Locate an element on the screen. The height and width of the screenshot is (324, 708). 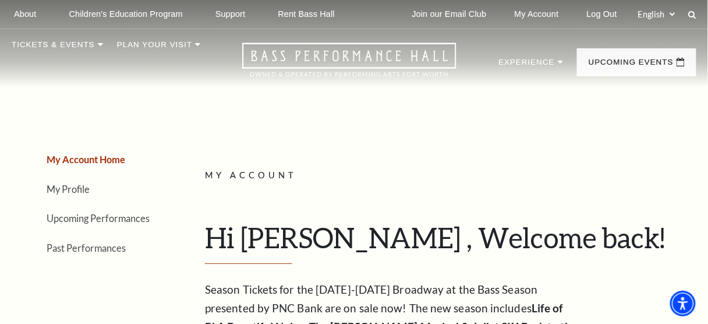
a: My Profile is located at coordinates (68, 189).